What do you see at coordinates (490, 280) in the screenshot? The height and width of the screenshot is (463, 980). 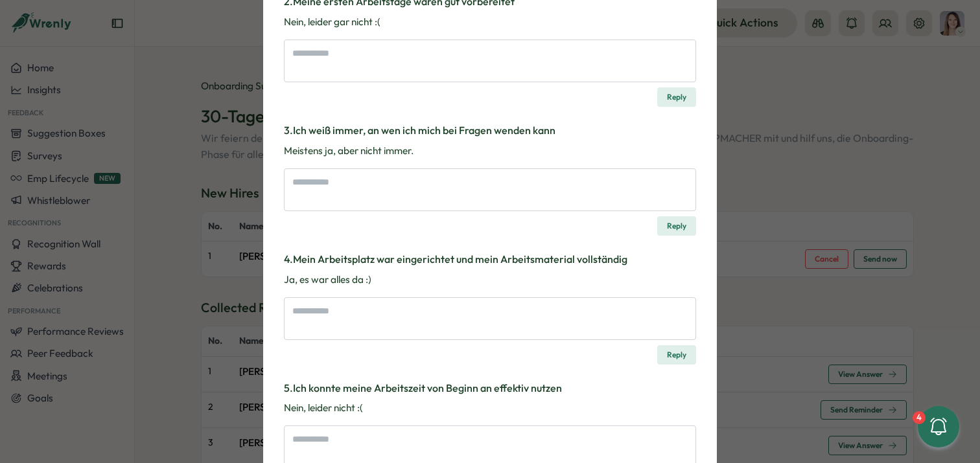 I see `p: Ja, es war alles da :)` at bounding box center [490, 280].